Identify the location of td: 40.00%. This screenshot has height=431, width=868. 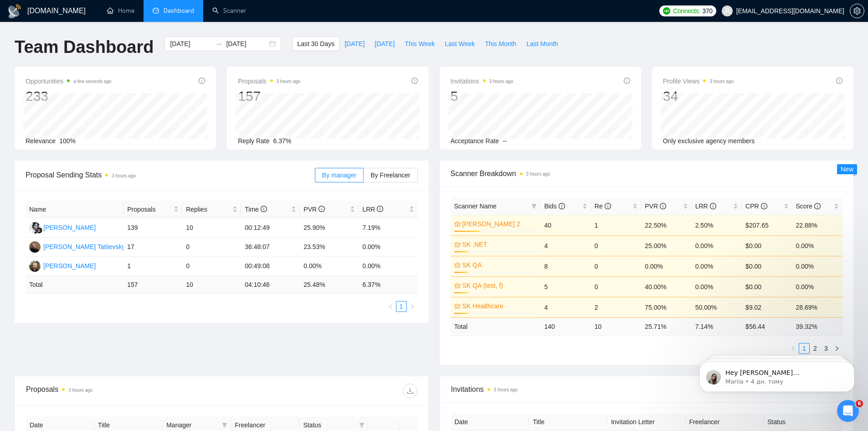
(666, 286).